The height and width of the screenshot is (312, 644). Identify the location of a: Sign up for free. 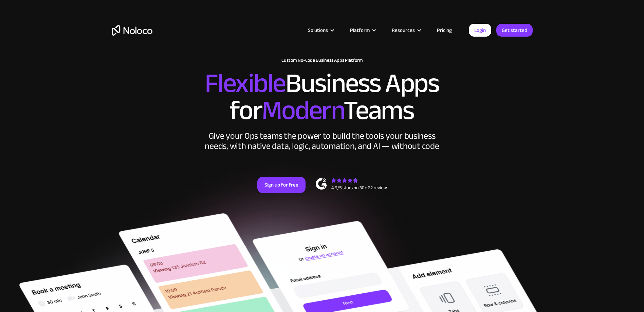
(282, 185).